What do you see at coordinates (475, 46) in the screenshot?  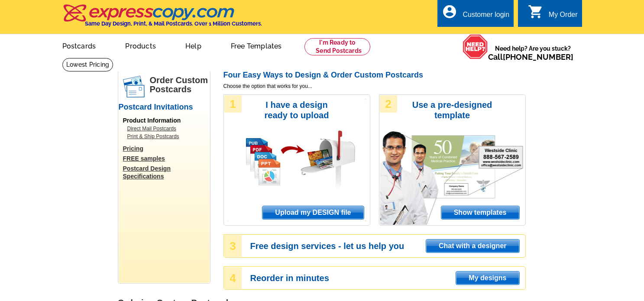 I see `img: help` at bounding box center [475, 46].